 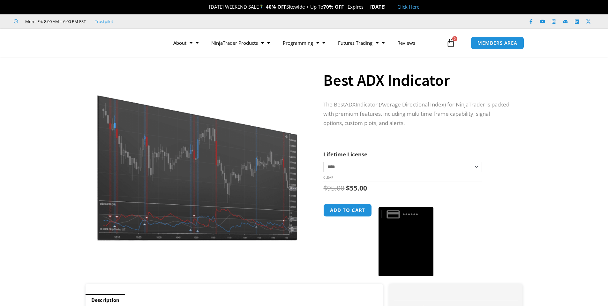 I want to click on span: ADX, so click(x=350, y=104).